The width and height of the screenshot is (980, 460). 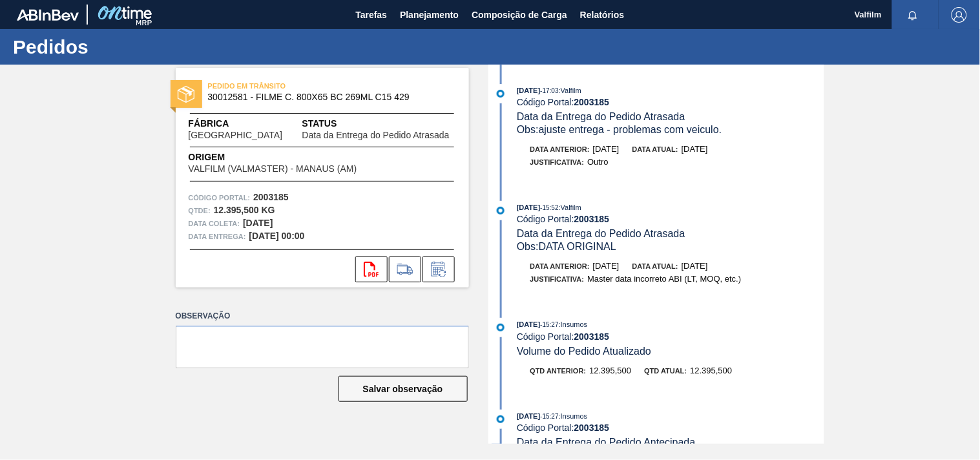 What do you see at coordinates (405, 270) in the screenshot?
I see `div: Ir para Composição de Carga` at bounding box center [405, 270].